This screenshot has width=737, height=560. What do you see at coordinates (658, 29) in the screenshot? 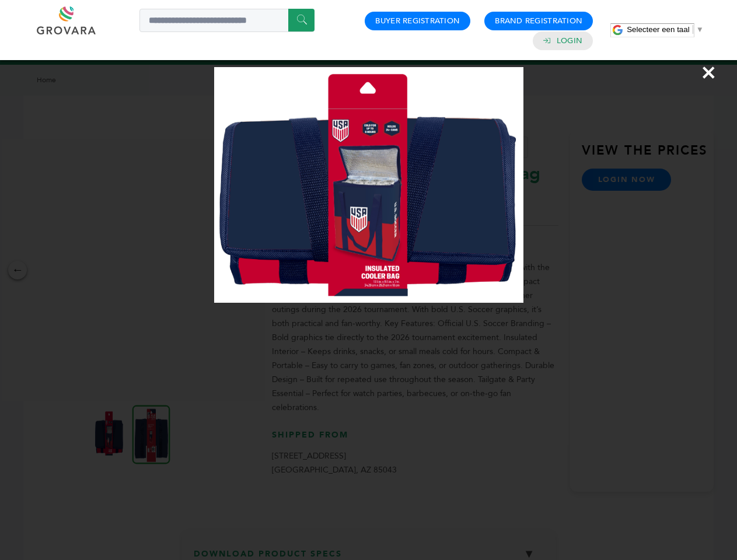
I see `span: Selecteer een taal` at bounding box center [658, 29].